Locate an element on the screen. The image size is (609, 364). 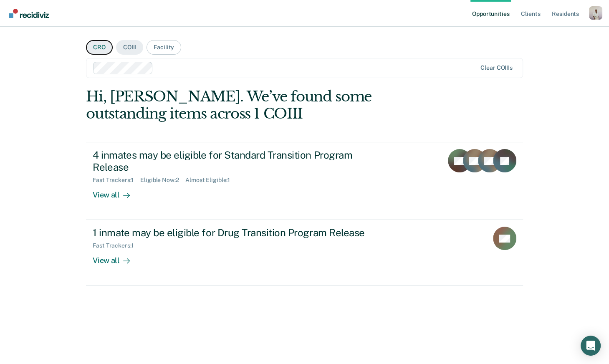
img: Recidiviz is located at coordinates (29, 14).